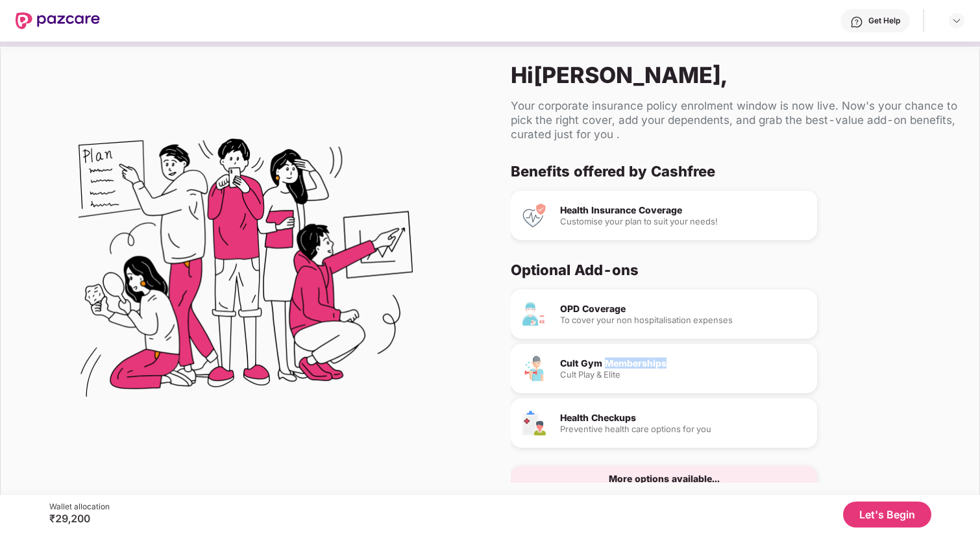  Describe the element at coordinates (534, 423) in the screenshot. I see `img: Health Checkups` at that location.